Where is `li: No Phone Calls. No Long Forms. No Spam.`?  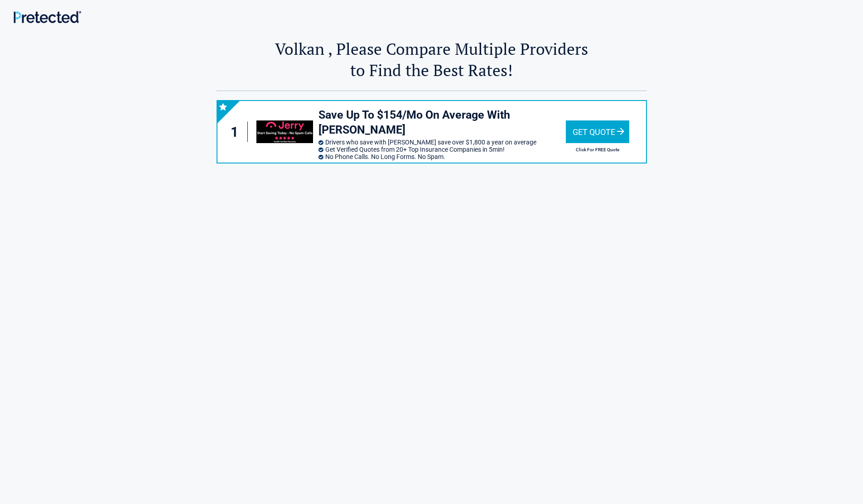 li: No Phone Calls. No Long Forms. No Spam. is located at coordinates (442, 157).